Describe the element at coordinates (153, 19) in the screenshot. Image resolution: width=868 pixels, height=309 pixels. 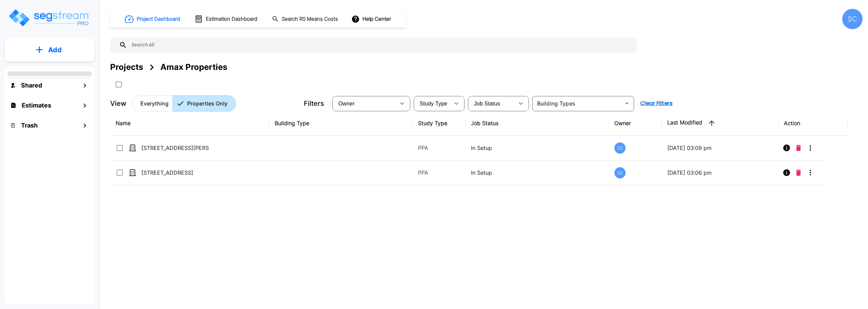
I see `button: Project Dashboard` at that location.